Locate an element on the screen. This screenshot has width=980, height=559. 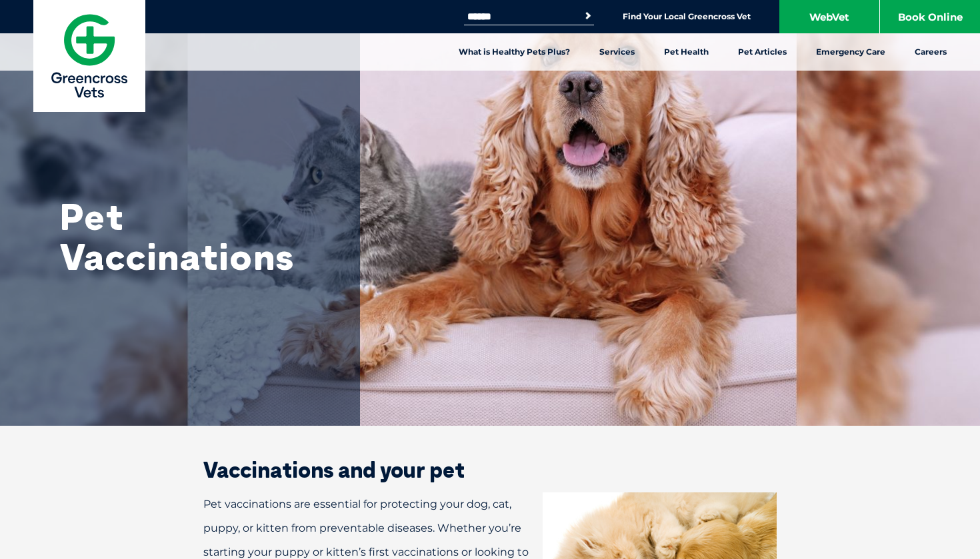
h1: Pet Vaccinations is located at coordinates (193, 237).